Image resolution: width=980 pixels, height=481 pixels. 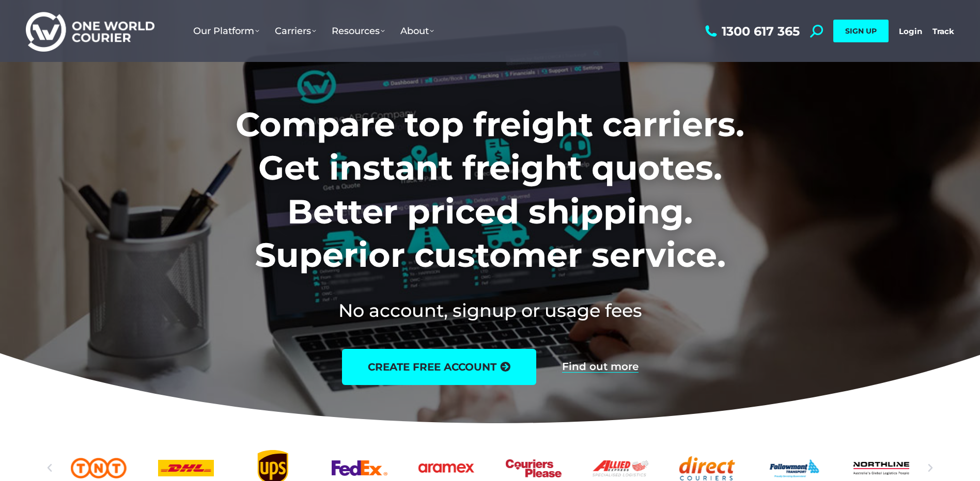 I want to click on a: Find out more, so click(x=601, y=367).